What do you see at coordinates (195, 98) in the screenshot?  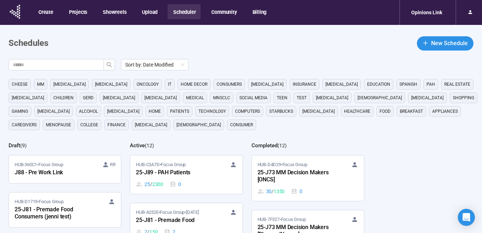 I see `span: medical` at bounding box center [195, 98].